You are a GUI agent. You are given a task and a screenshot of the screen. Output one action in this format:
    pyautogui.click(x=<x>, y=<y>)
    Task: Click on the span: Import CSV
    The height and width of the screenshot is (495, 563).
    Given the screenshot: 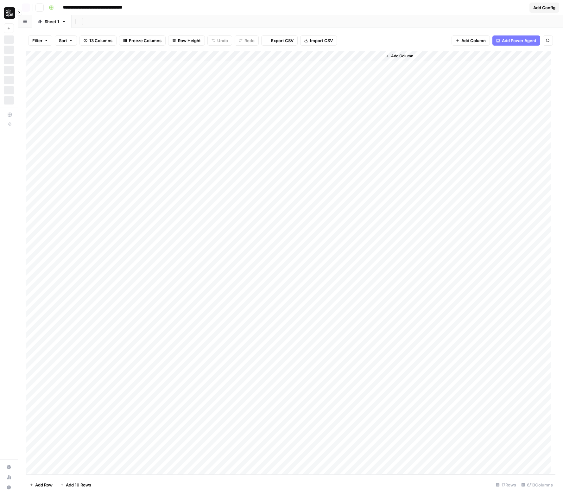 What is the action you would take?
    pyautogui.click(x=321, y=41)
    